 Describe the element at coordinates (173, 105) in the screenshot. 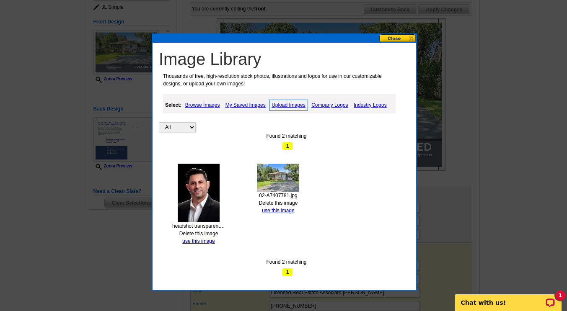

I see `strong: Select:` at that location.